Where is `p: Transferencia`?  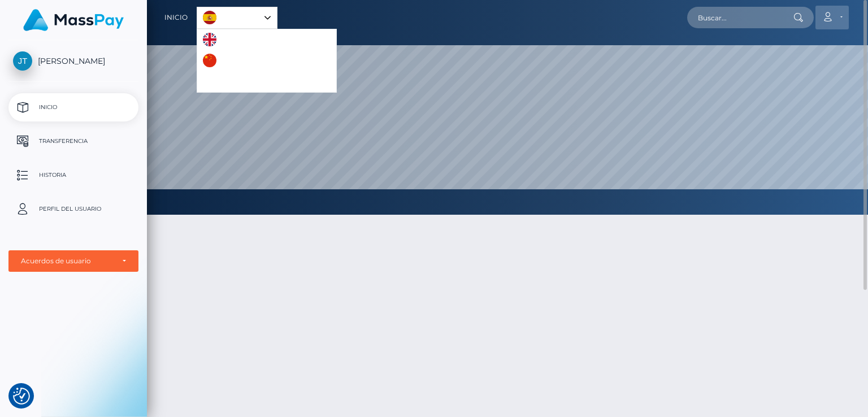
p: Transferencia is located at coordinates (74, 141).